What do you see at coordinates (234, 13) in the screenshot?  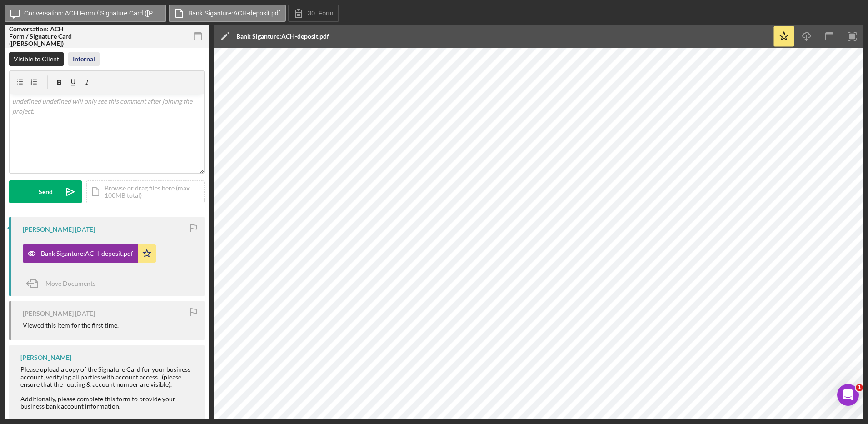 I see `label: Bank Siganture:ACH-deposit.pdf` at bounding box center [234, 13].